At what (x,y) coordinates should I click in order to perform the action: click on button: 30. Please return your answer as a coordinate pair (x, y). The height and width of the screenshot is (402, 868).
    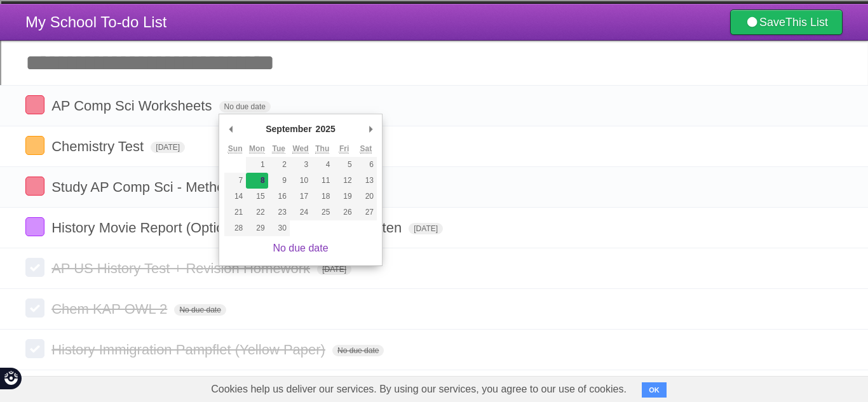
    Looking at the image, I should click on (279, 228).